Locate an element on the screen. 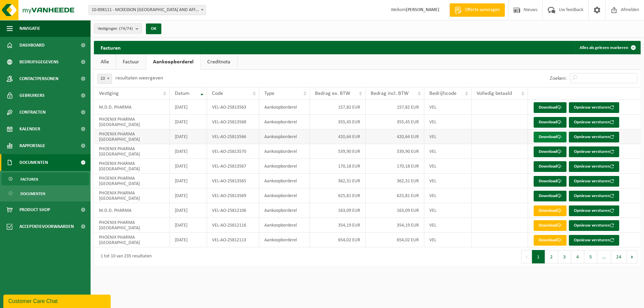  span: Vestiging is located at coordinates (109, 93).